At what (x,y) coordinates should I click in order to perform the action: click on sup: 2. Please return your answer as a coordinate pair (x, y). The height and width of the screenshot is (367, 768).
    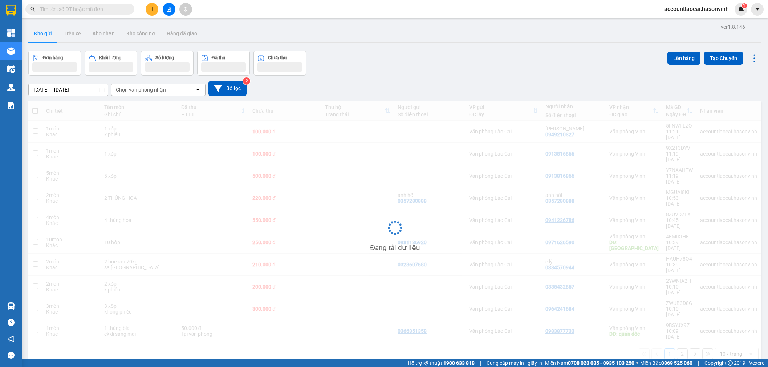
    Looking at the image, I should click on (247, 81).